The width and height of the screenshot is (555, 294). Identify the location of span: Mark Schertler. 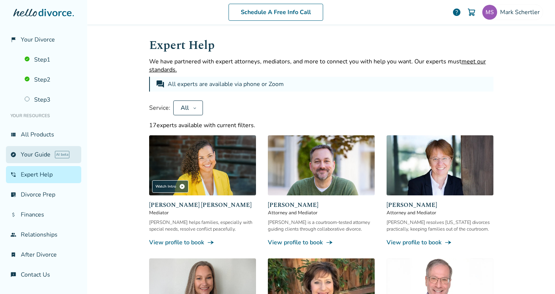
(521, 12).